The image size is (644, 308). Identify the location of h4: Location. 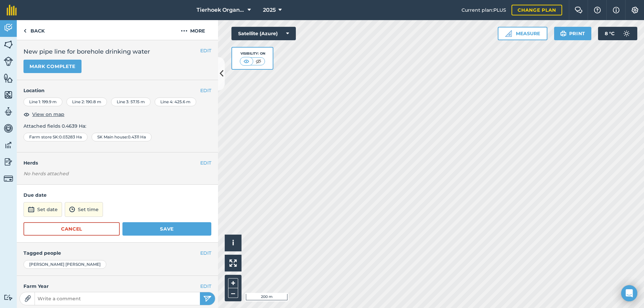
(117, 90).